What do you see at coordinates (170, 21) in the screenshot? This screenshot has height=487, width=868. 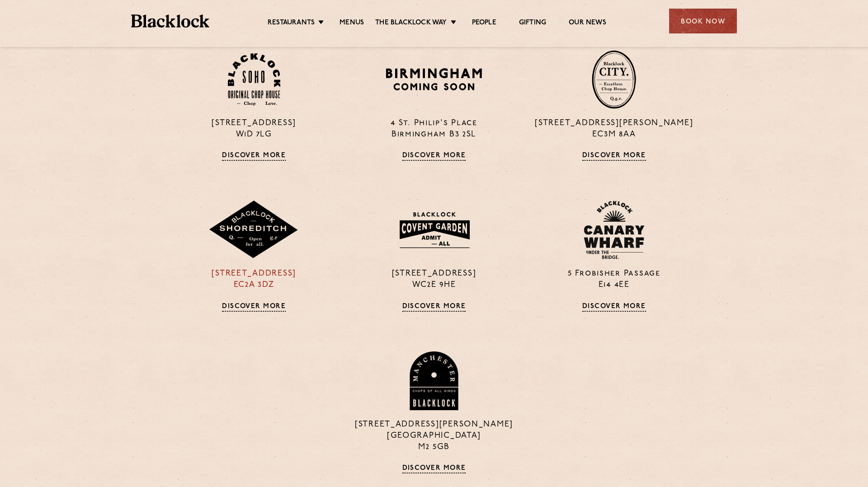 I see `img: BL_Textured_Logo-footer-cropped.svg` at bounding box center [170, 21].